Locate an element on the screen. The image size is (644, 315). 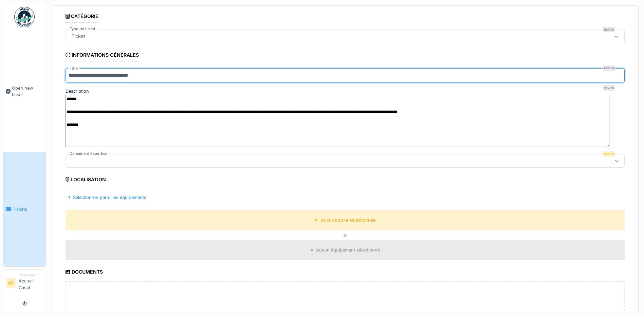
div: Aucun équipement sélectionné is located at coordinates (348, 249).